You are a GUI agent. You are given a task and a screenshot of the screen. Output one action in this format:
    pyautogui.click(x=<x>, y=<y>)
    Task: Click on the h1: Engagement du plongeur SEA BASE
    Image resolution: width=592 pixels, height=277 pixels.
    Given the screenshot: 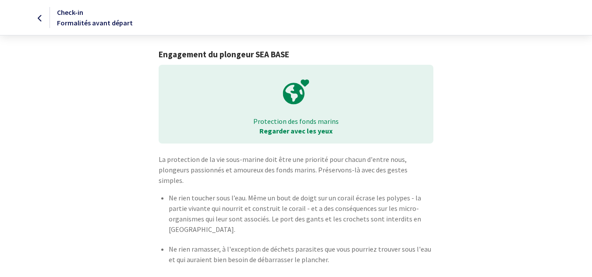 What is the action you would take?
    pyautogui.click(x=296, y=54)
    